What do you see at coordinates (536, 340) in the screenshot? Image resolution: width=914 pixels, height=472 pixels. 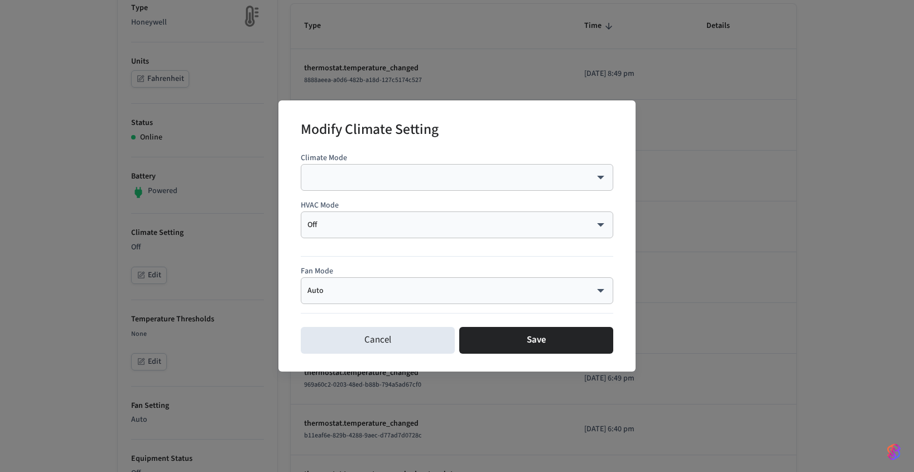 I see `button: Save` at bounding box center [536, 340].